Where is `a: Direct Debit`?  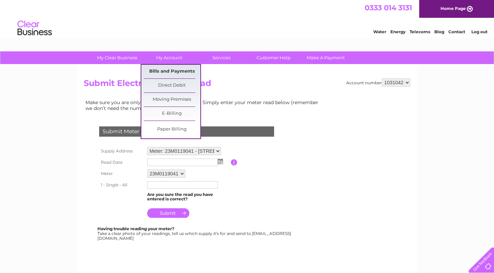
a: Direct Debit is located at coordinates (172, 86).